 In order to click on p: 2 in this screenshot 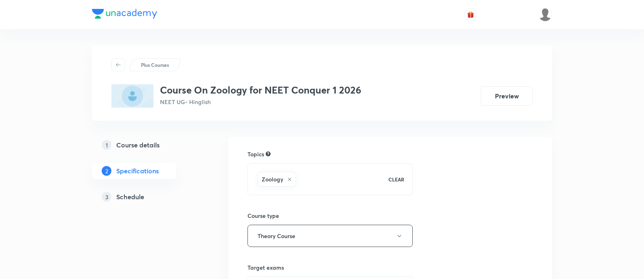, I will do `click(107, 171)`.